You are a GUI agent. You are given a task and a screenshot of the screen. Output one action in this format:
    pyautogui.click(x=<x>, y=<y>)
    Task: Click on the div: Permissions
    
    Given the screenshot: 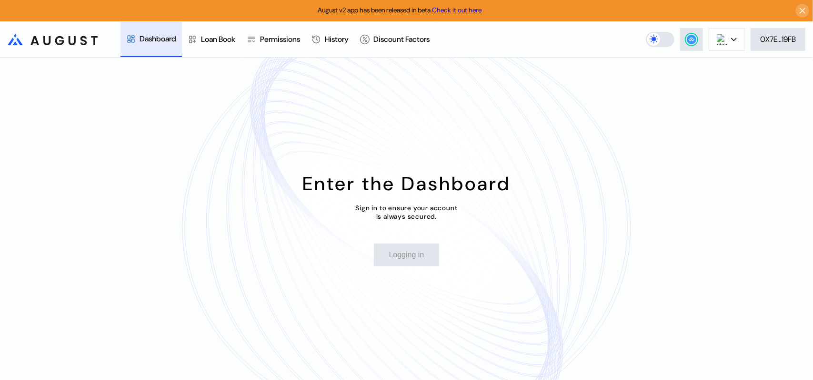 What is the action you would take?
    pyautogui.click(x=280, y=39)
    